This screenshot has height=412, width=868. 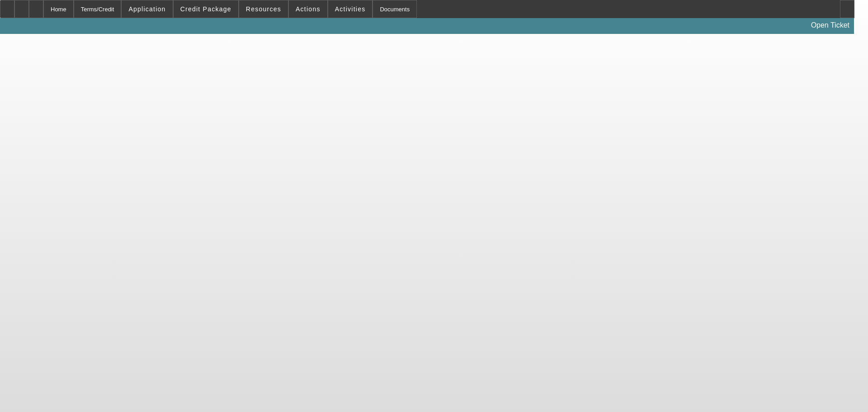 What do you see at coordinates (206, 9) in the screenshot?
I see `span: Credit Package` at bounding box center [206, 9].